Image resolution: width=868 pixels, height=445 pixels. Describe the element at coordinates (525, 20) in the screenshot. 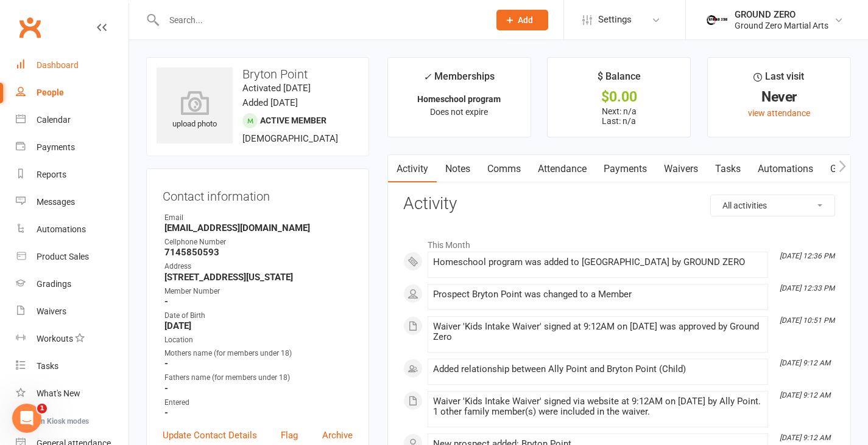

I see `span: Add` at that location.